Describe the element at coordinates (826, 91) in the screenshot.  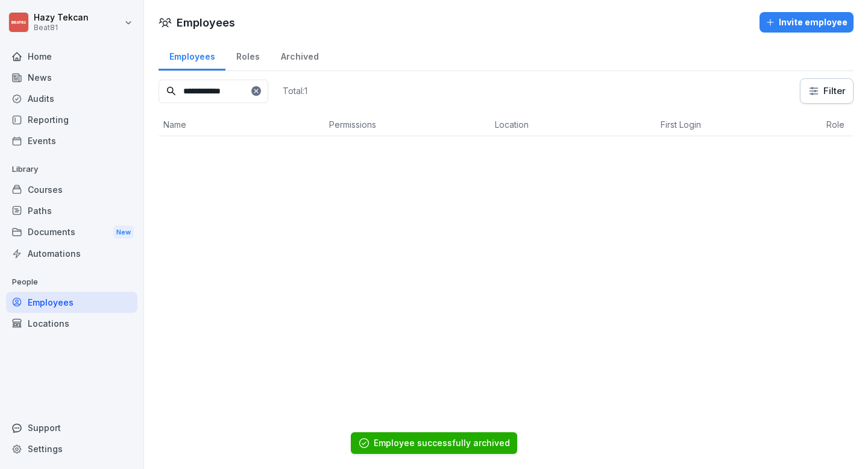
I see `button: Filter` at that location.